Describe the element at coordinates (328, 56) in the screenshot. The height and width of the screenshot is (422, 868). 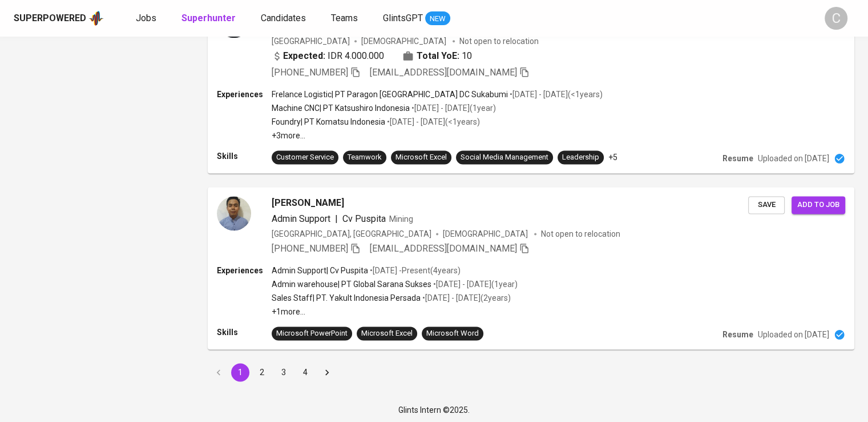
I see `div: IDR 4.000.000` at that location.